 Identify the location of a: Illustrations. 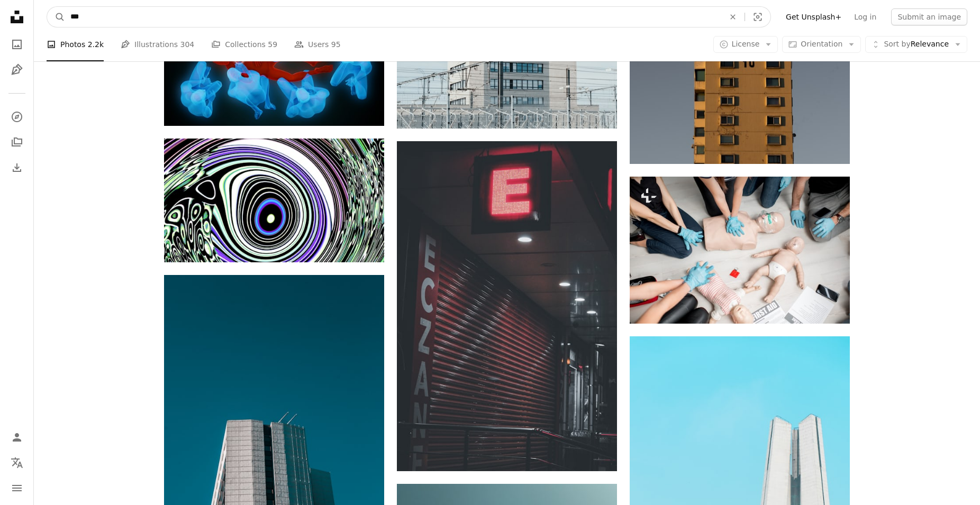
(17, 70).